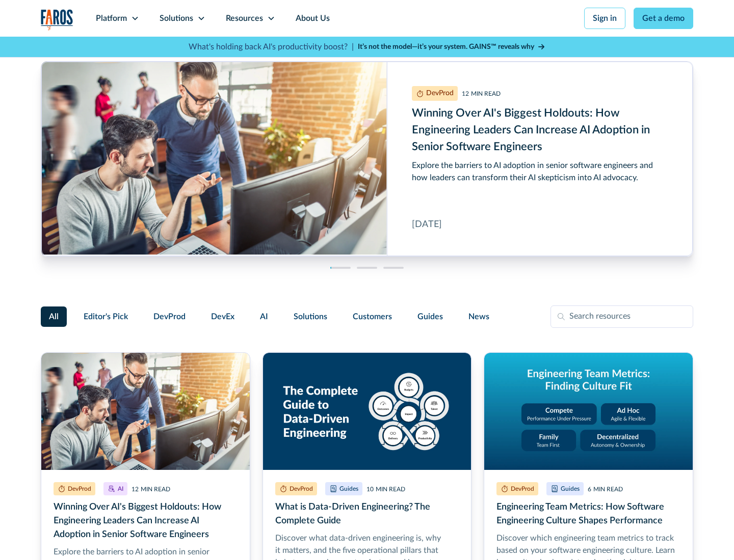  I want to click on img: two male senior software developers looking at computer screens in a busy office, so click(145, 411).